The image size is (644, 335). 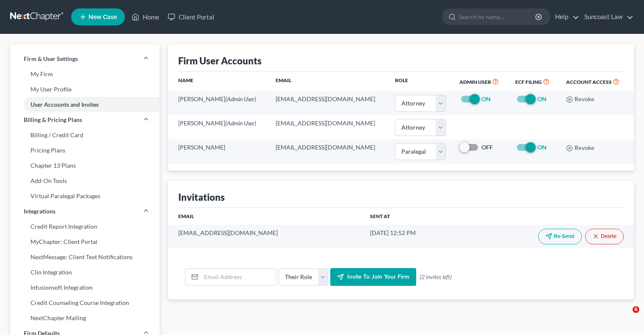 What do you see at coordinates (220, 61) in the screenshot?
I see `div: Firm User Accounts` at bounding box center [220, 61].